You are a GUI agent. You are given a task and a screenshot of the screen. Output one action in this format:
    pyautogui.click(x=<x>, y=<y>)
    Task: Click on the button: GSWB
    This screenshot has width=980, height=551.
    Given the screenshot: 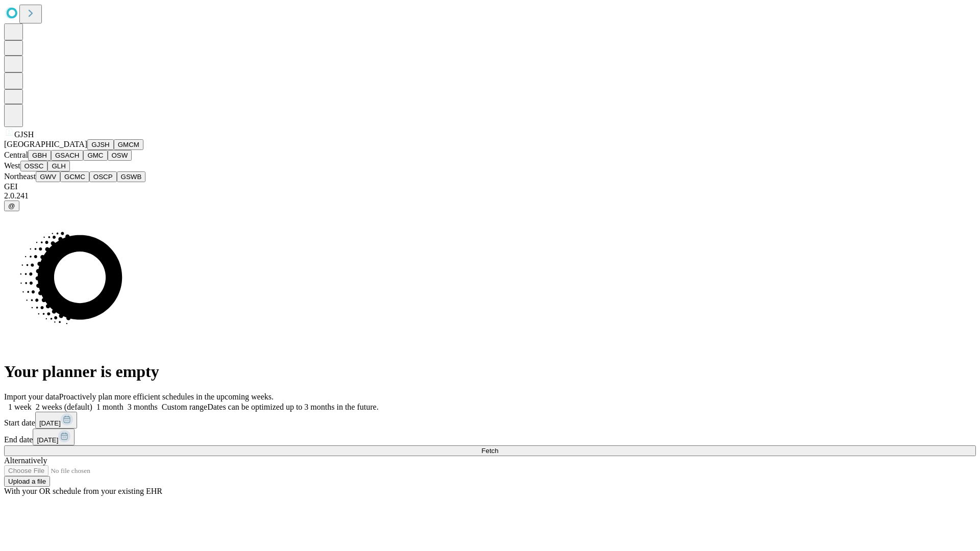 What is the action you would take?
    pyautogui.click(x=131, y=177)
    